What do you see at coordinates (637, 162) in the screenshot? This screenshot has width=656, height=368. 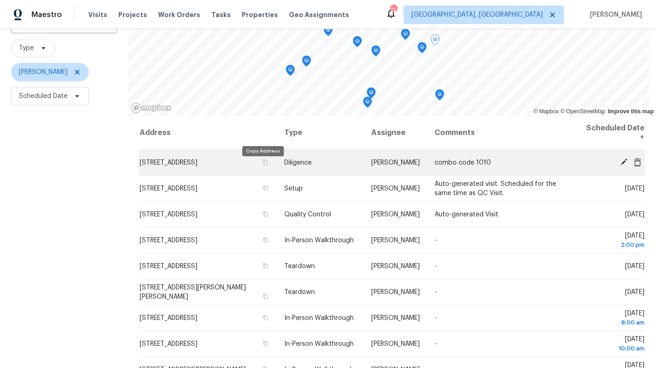 I see `span: Cancel` at bounding box center [637, 162].